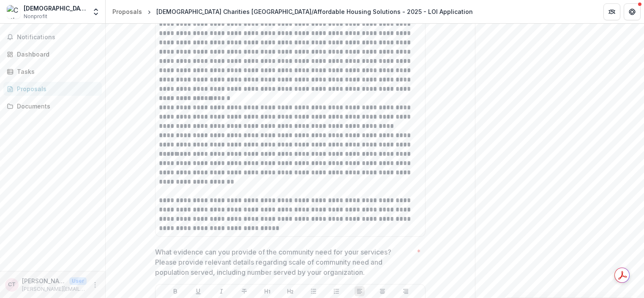 This screenshot has height=298, width=644. What do you see at coordinates (35, 16) in the screenshot?
I see `span: Nonprofit` at bounding box center [35, 16].